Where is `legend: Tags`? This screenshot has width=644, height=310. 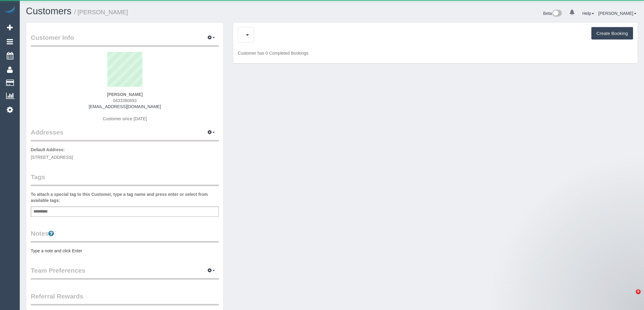 legend: Tags is located at coordinates (125, 180).